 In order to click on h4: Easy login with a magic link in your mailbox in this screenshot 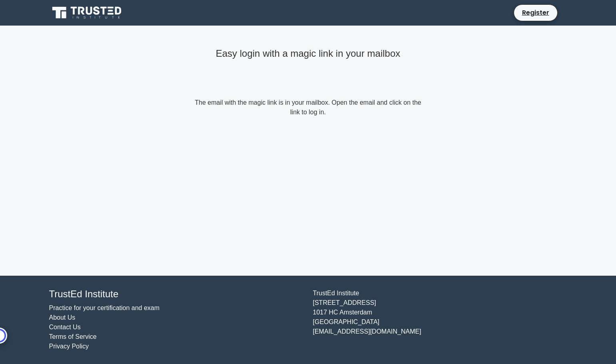, I will do `click(308, 53)`.